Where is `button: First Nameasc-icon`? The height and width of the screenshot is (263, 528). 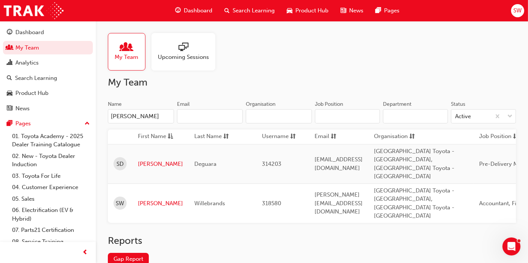
button: First Nameasc-icon is located at coordinates (158, 137).